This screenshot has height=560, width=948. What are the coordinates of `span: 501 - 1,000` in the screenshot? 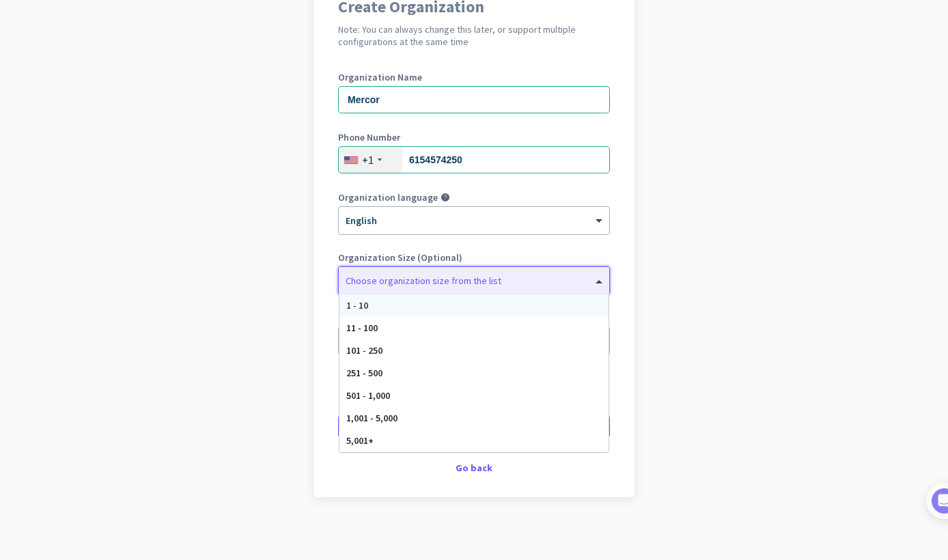 It's located at (368, 395).